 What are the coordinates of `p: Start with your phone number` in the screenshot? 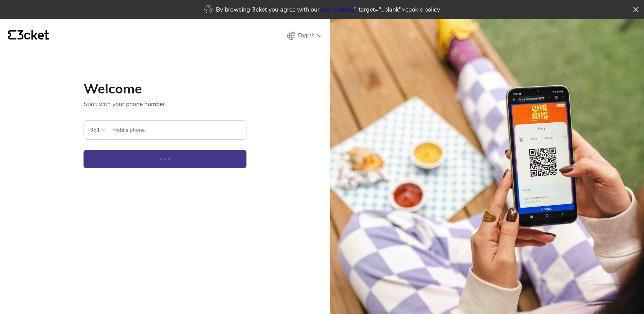 It's located at (165, 102).